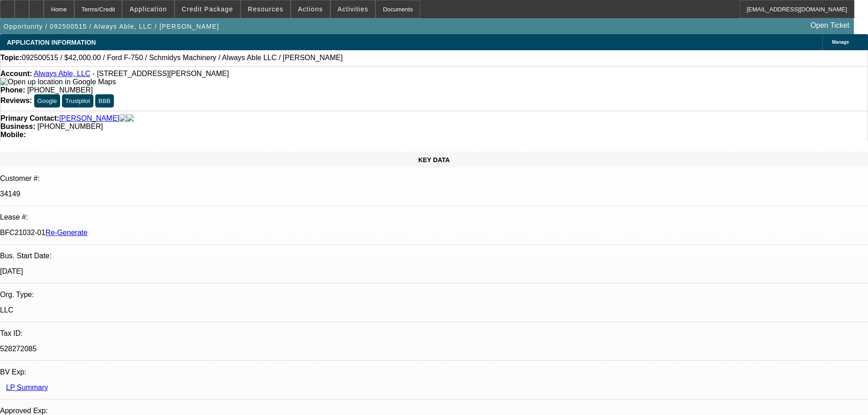 The height and width of the screenshot is (415, 868). I want to click on button: Google, so click(47, 101).